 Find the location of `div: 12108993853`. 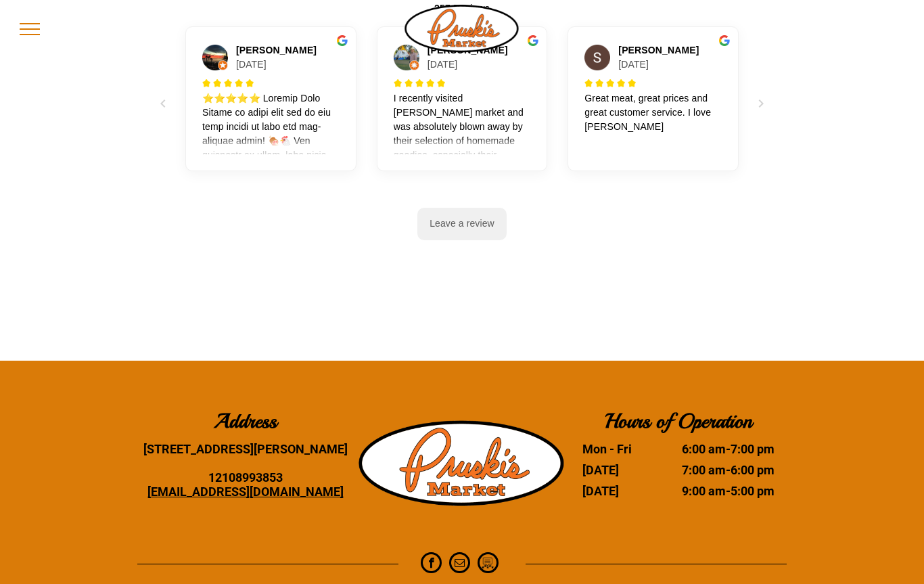

div: 12108993853 is located at coordinates (245, 477).